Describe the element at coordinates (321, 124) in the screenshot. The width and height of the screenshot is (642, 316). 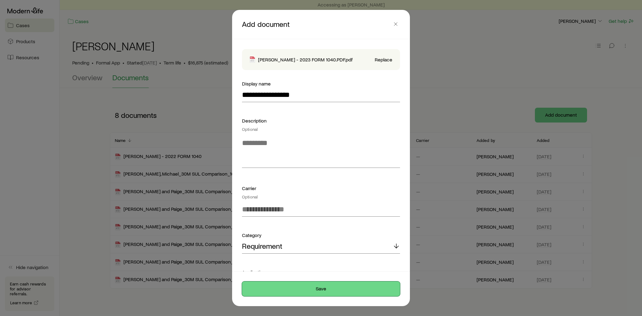
I see `div: Description` at that location.